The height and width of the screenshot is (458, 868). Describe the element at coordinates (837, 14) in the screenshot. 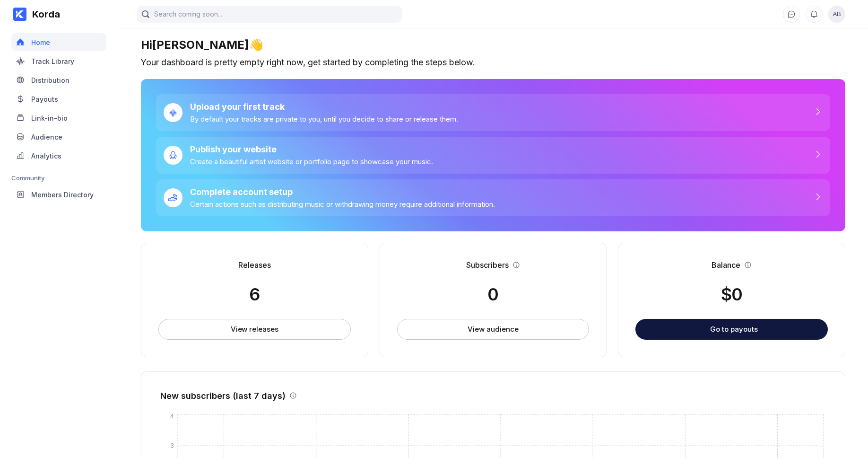

I see `div: Adon Brian` at that location.